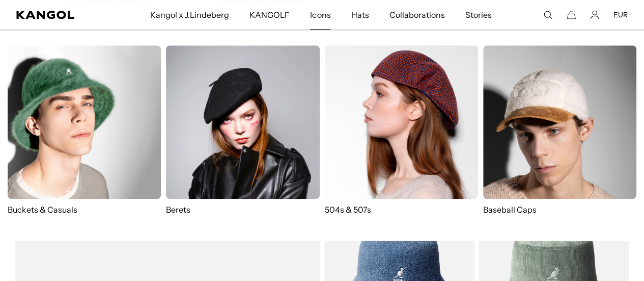 The width and height of the screenshot is (644, 281). Describe the element at coordinates (559, 135) in the screenshot. I see `a: Baseball Caps` at that location.